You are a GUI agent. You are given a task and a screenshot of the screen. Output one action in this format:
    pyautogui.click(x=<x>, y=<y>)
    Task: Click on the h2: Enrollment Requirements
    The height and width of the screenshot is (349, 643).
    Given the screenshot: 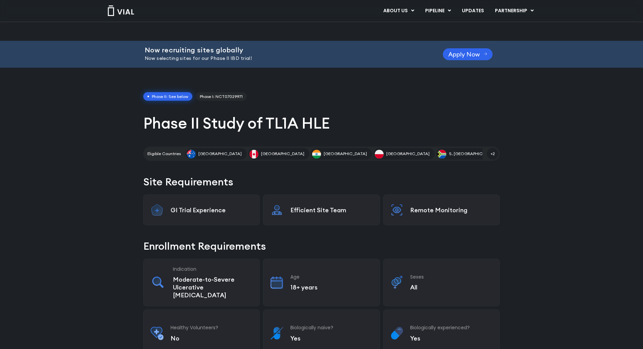 What is the action you would take?
    pyautogui.click(x=321, y=246)
    